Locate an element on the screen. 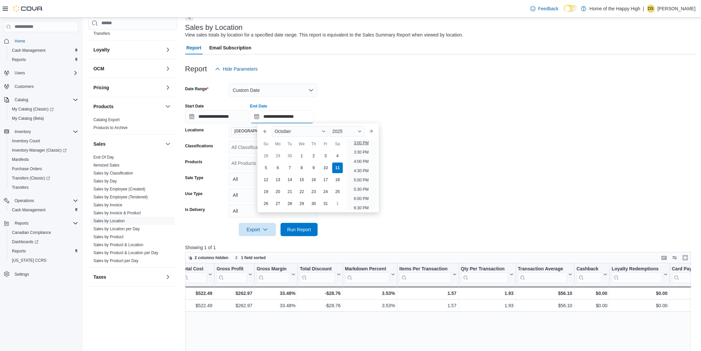  input: Press the down key to enter a popover containing a calendar. Press the escape key to close the po... is located at coordinates (282, 117).